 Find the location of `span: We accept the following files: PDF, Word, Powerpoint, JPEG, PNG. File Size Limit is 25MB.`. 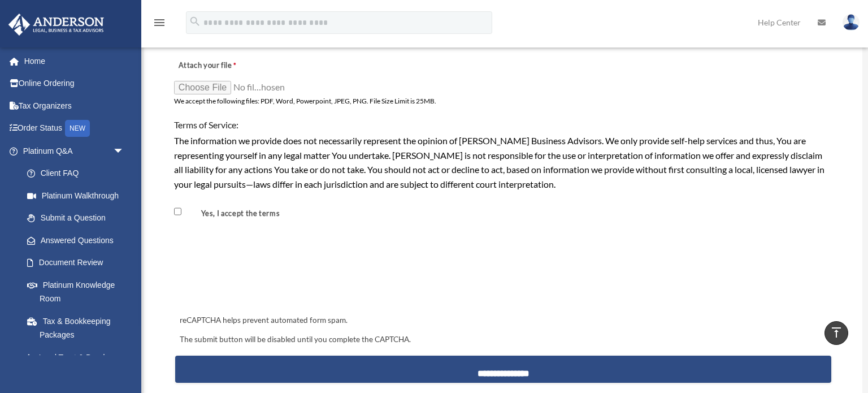

span: We accept the following files: PDF, Word, Powerpoint, JPEG, PNG. File Size Limit is 25MB. is located at coordinates (306, 101).